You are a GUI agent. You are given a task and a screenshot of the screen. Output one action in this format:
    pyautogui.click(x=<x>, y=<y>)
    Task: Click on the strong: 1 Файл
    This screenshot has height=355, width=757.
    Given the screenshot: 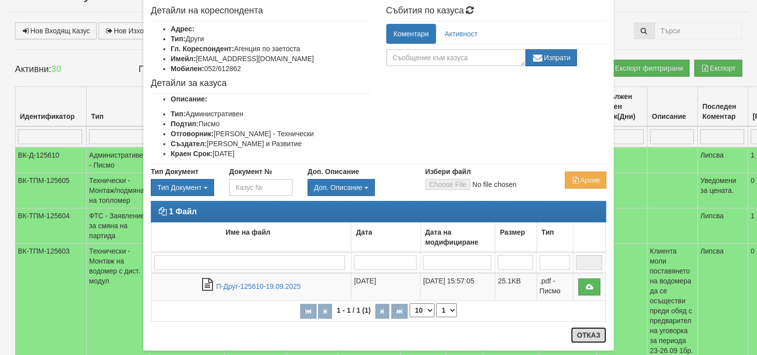 What is the action you would take?
    pyautogui.click(x=183, y=212)
    